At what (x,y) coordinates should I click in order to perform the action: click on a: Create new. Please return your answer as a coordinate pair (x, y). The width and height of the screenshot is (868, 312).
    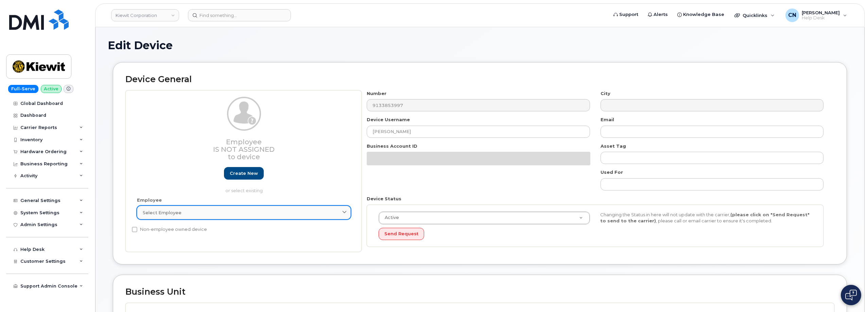
    Looking at the image, I should click on (244, 173).